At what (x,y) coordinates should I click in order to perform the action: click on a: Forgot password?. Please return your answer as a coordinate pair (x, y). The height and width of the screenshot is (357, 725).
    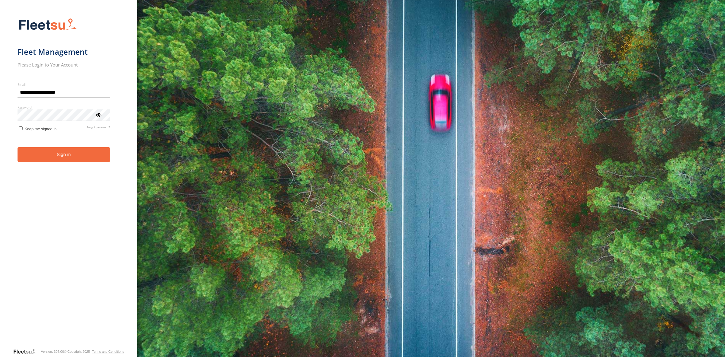
    Looking at the image, I should click on (98, 128).